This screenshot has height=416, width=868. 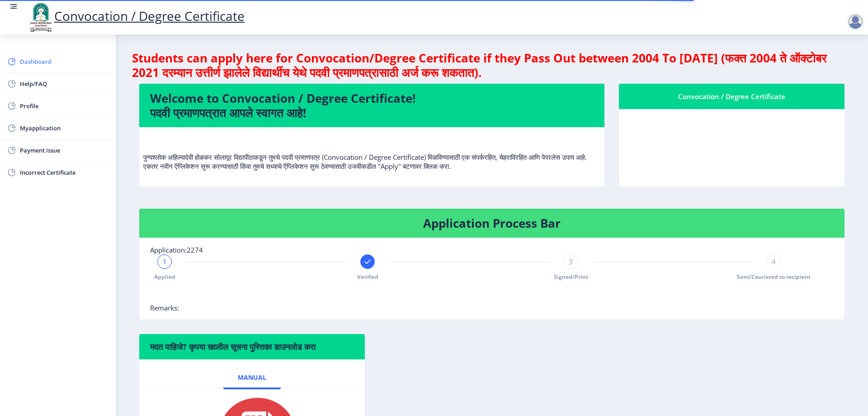 What do you see at coordinates (571, 276) in the screenshot?
I see `span: Signed/Print` at bounding box center [571, 276].